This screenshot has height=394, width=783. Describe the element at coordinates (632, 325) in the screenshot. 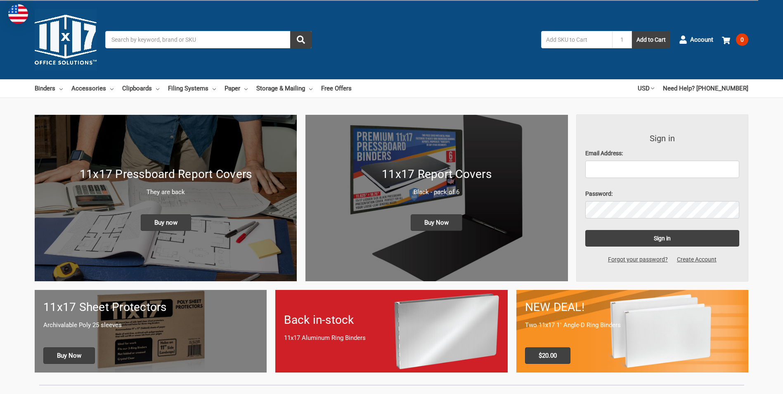

I see `p: Two 11x17 1" Angle-D Ring Binders` at that location.